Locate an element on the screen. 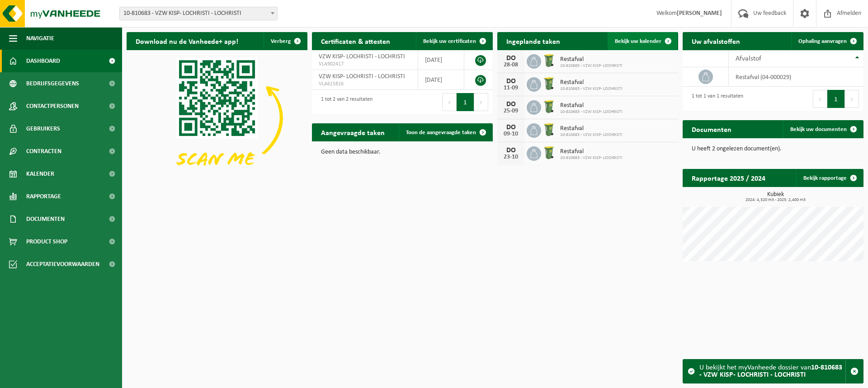  a: Bekijk uw certificaten is located at coordinates (454, 41).